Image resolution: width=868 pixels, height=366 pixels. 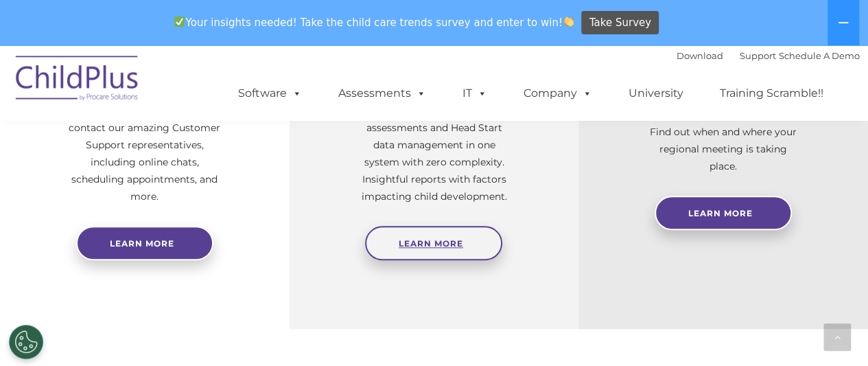 What do you see at coordinates (656, 93) in the screenshot?
I see `a: University` at bounding box center [656, 93].